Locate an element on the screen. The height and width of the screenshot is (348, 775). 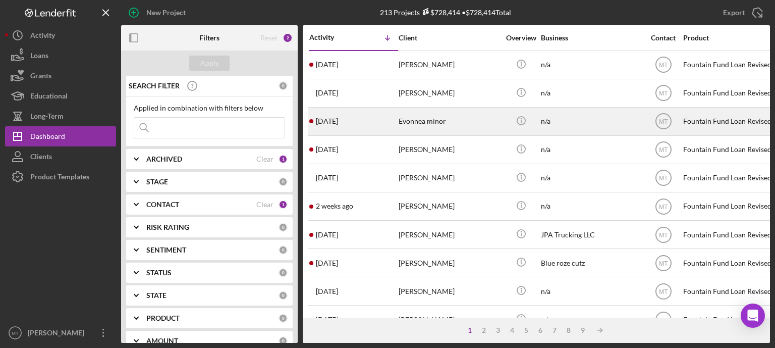
div: Evonnea minor is located at coordinates (449, 121).